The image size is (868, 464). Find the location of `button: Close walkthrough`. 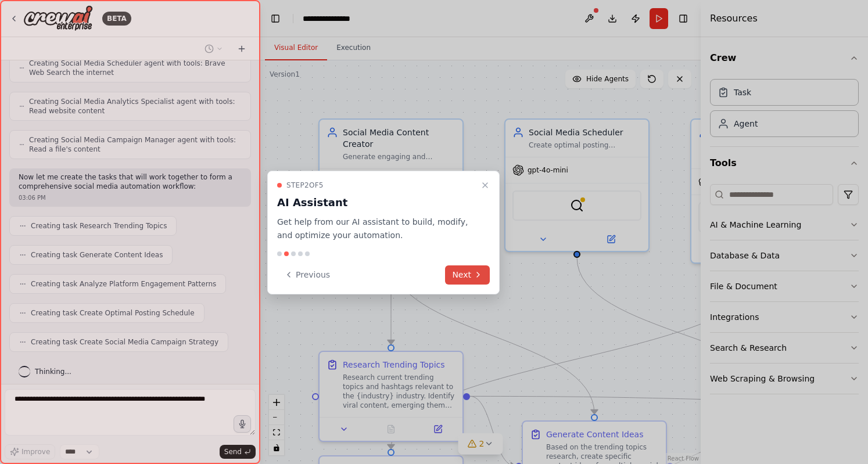

button: Close walkthrough is located at coordinates (485, 185).